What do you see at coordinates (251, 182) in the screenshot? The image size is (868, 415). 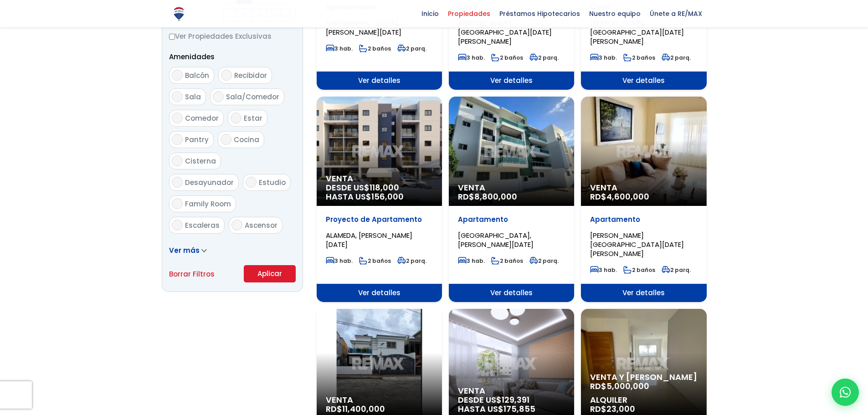 I see `input: Estudio` at bounding box center [251, 182].